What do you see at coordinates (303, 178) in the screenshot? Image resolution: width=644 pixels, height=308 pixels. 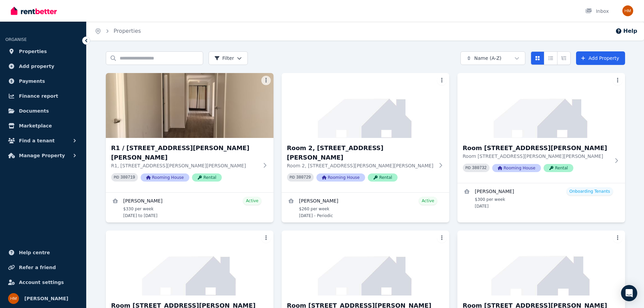 I see `code: 380729` at bounding box center [303, 178].